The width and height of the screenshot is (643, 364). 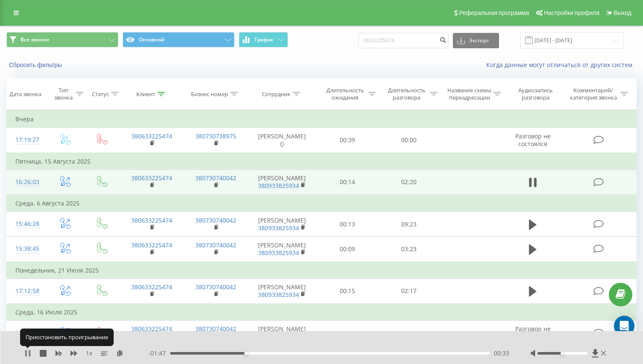 I want to click on td: 00:41, so click(x=347, y=334).